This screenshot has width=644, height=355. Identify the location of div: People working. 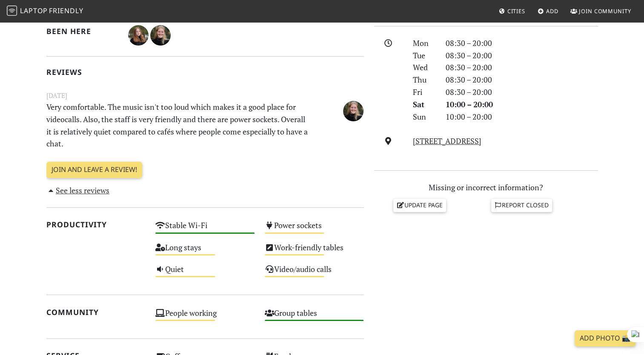
(205, 317).